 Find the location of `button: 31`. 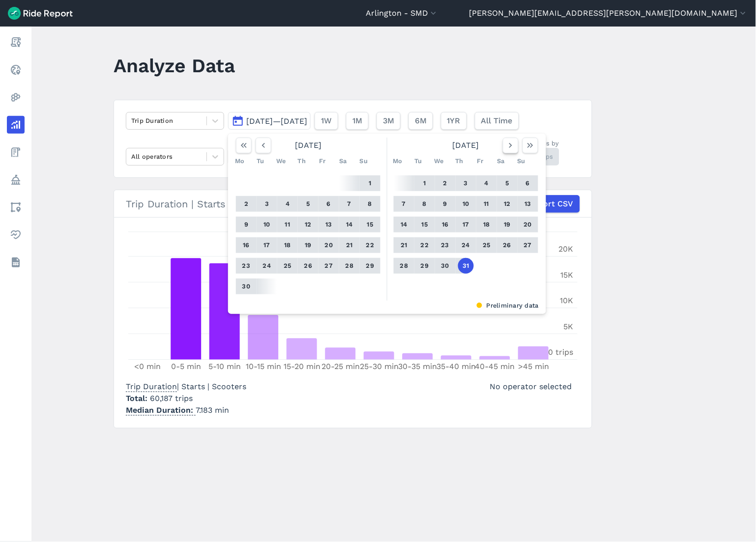

button: 31 is located at coordinates (466, 266).